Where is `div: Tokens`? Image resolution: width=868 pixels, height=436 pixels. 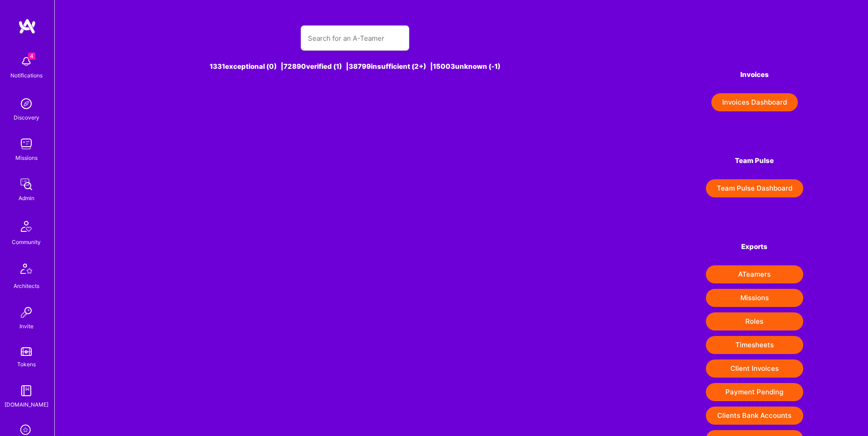 div: Tokens is located at coordinates (26, 364).